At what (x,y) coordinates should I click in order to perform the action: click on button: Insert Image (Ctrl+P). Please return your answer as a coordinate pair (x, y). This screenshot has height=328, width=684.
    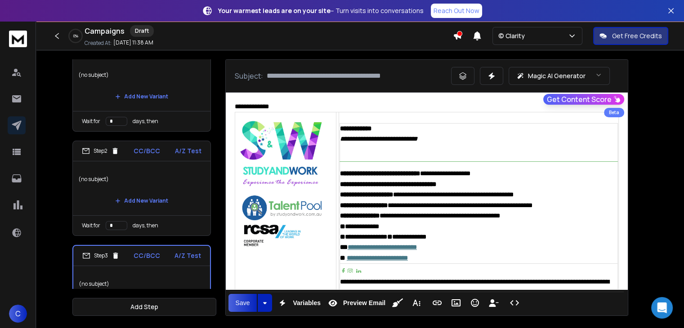
    Looking at the image, I should click on (456, 303).